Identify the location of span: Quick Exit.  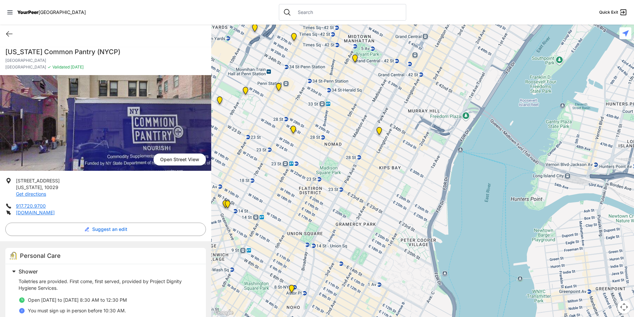
(609, 12).